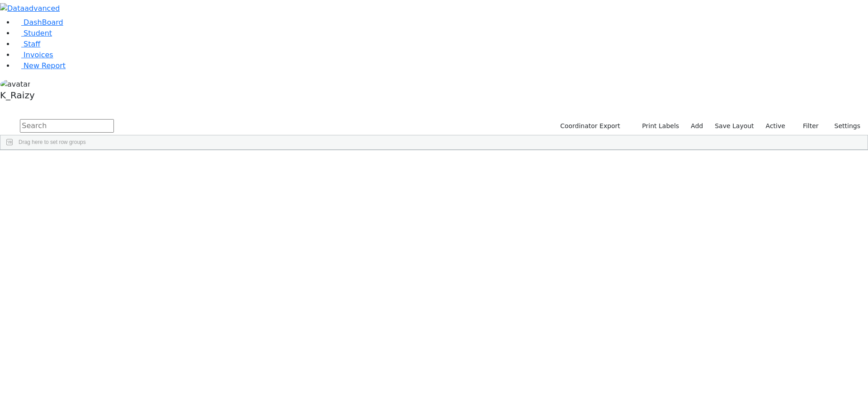 This screenshot has height=411, width=868. What do you see at coordinates (34, 55) in the screenshot?
I see `a: Invoices` at bounding box center [34, 55].